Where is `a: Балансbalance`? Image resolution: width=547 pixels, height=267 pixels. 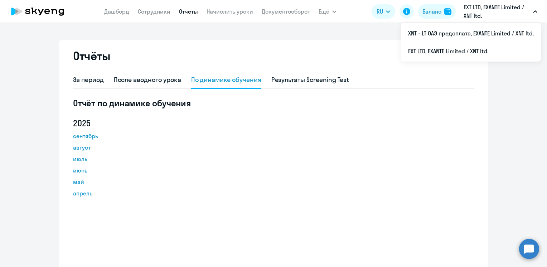 a: Балансbalance is located at coordinates (437, 11).